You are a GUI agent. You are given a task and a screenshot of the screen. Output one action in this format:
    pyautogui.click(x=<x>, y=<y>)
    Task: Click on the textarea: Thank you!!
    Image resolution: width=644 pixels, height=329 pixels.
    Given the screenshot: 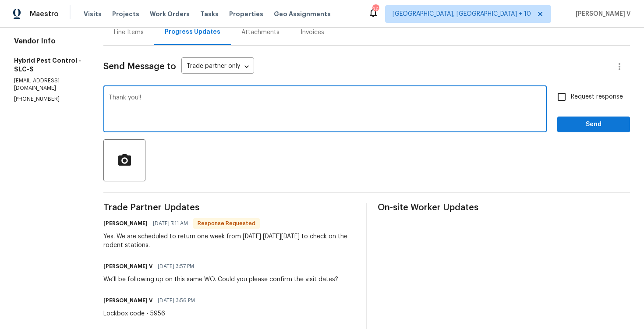 What is the action you would take?
    pyautogui.click(x=325, y=110)
    